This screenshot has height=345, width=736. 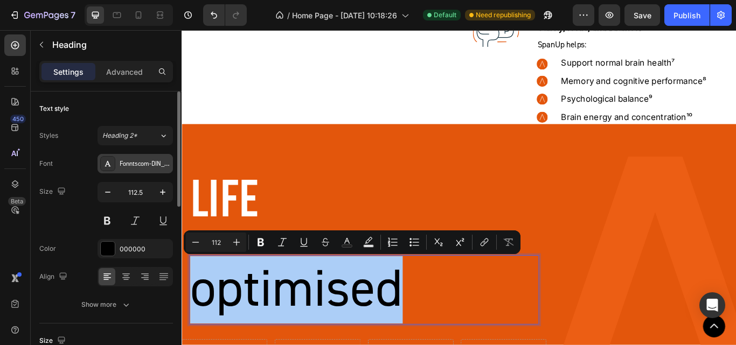 What do you see at coordinates (106, 305) in the screenshot?
I see `div: Show more` at bounding box center [106, 305].